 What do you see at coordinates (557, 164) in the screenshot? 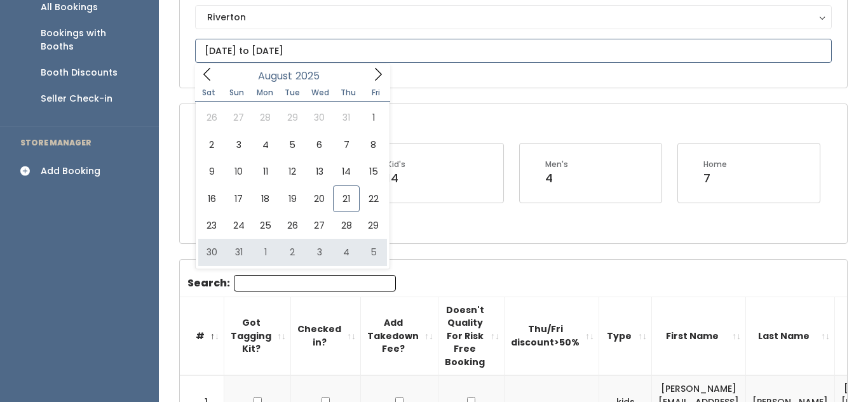
I see `div: Men's` at bounding box center [557, 164].